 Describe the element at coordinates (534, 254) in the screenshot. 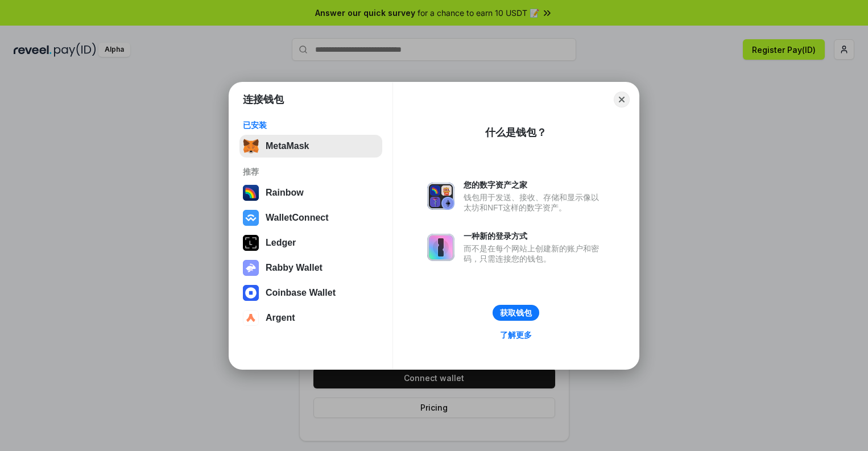

I see `div: 而不是在每个网站上创建新的账户和密码，只需连接您的钱包。` at that location.